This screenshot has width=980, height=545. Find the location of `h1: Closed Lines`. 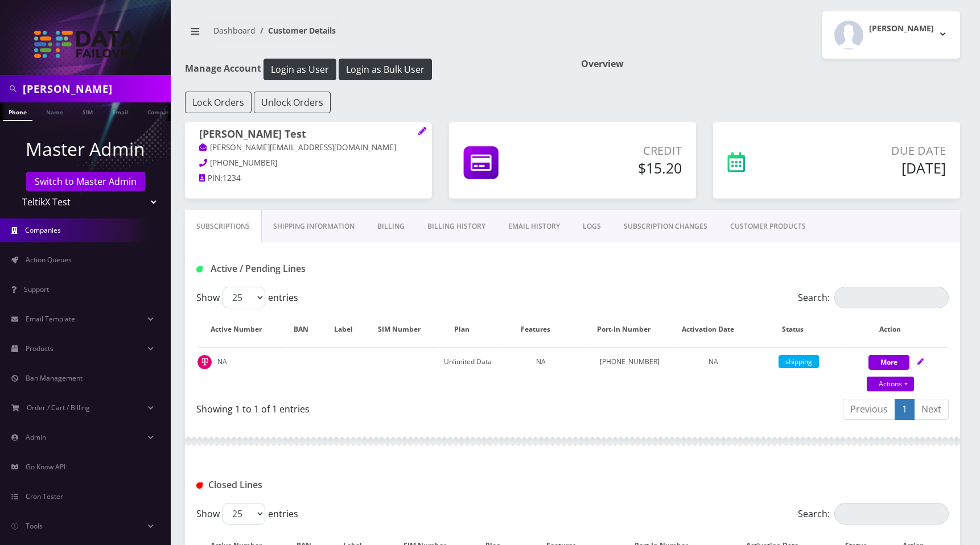

h1: Closed Lines is located at coordinates (316, 485).